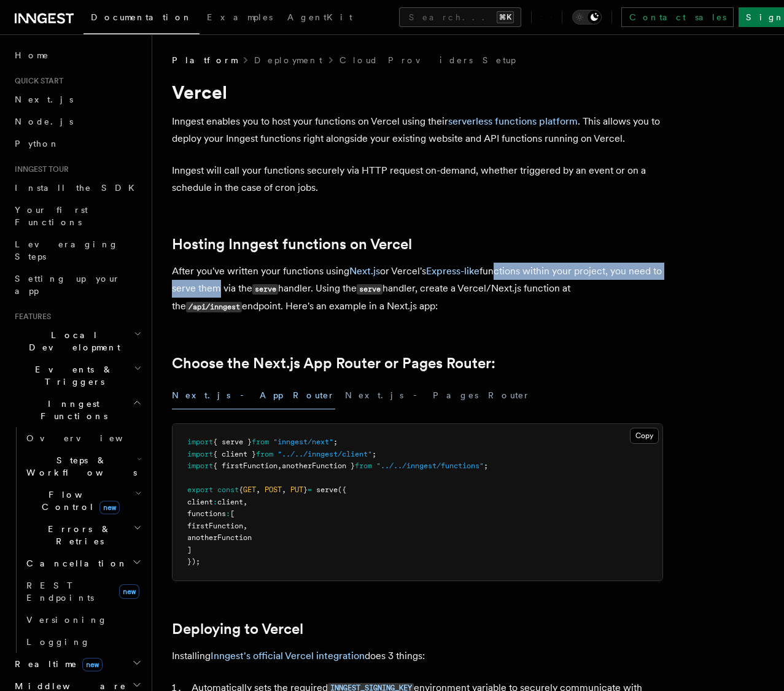  Describe the element at coordinates (204, 60) in the screenshot. I see `span: Platform` at that location.